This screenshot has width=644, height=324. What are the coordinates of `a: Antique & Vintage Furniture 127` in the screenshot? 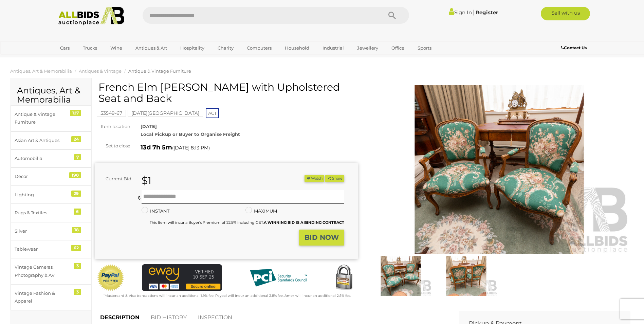 It's located at (50, 118).